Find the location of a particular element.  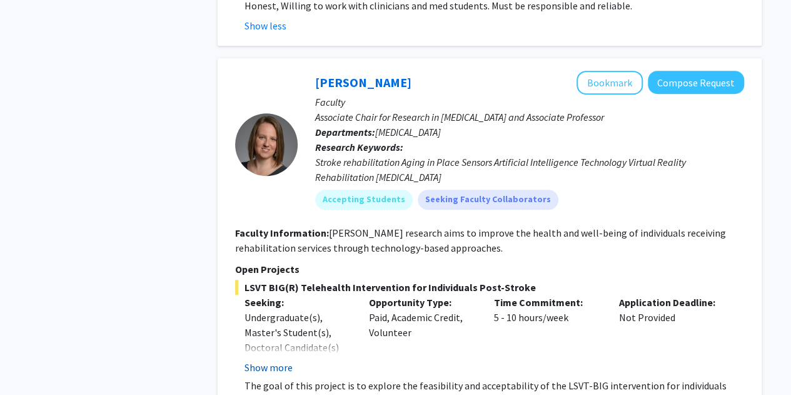

span: LSVT BIG(R) Telehealth Intervention for Individuals Post-Stroke is located at coordinates (490, 287).